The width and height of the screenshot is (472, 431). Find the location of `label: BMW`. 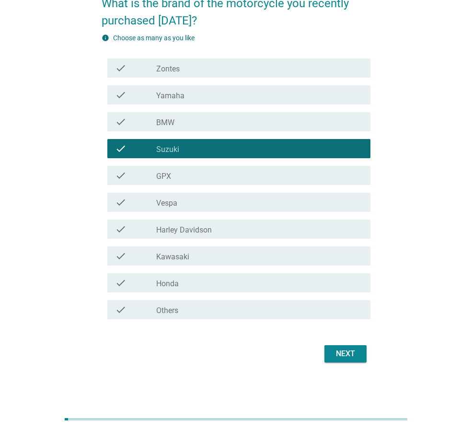

label: BMW is located at coordinates (165, 123).